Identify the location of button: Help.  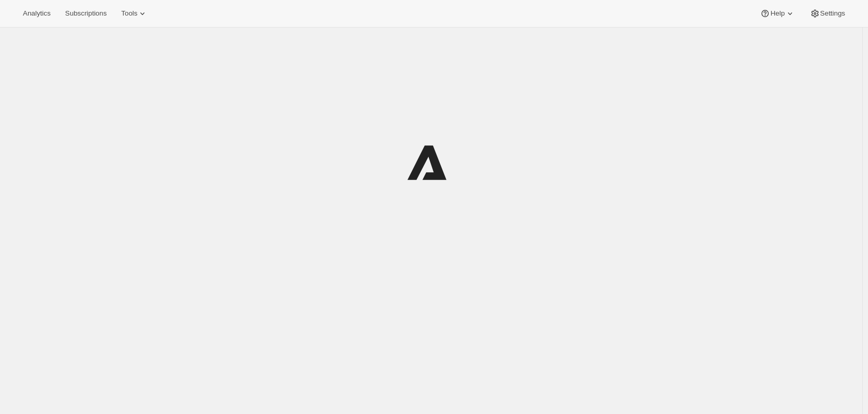
(777, 14).